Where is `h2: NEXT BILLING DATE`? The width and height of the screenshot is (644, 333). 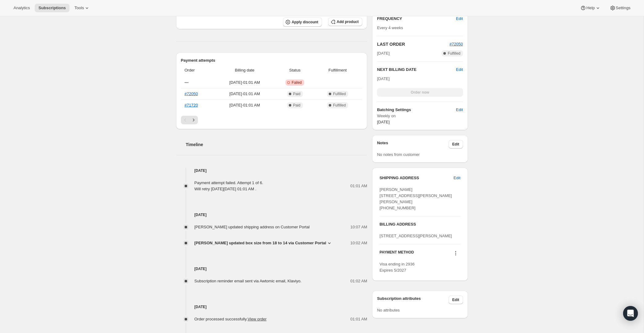
h2: NEXT BILLING DATE is located at coordinates (417, 70).